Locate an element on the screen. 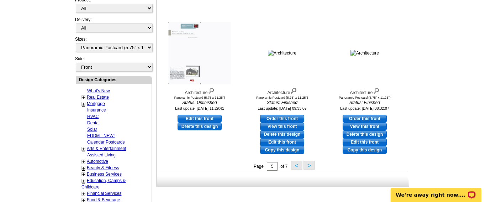  a: Beauty & Fitness is located at coordinates (103, 168).